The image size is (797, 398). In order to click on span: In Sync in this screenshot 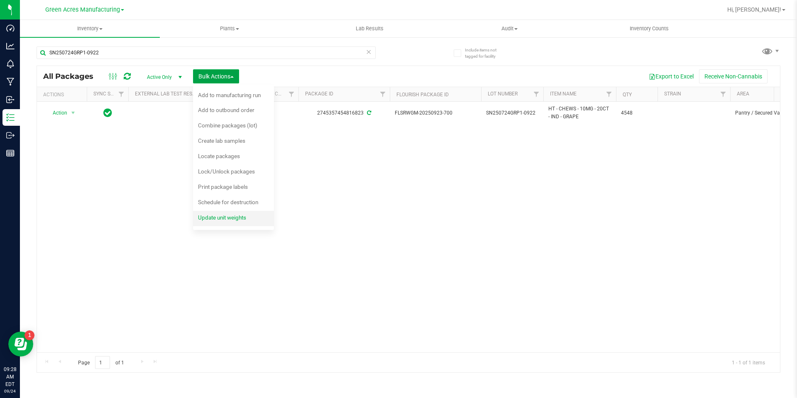, I will do `click(107, 113)`.